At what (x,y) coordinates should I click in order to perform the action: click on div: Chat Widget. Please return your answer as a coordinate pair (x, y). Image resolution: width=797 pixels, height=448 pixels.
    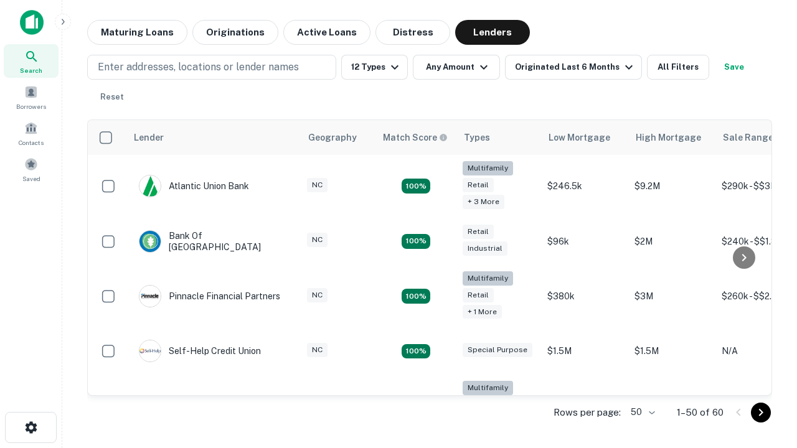
    Looking at the image, I should click on (766, 339).